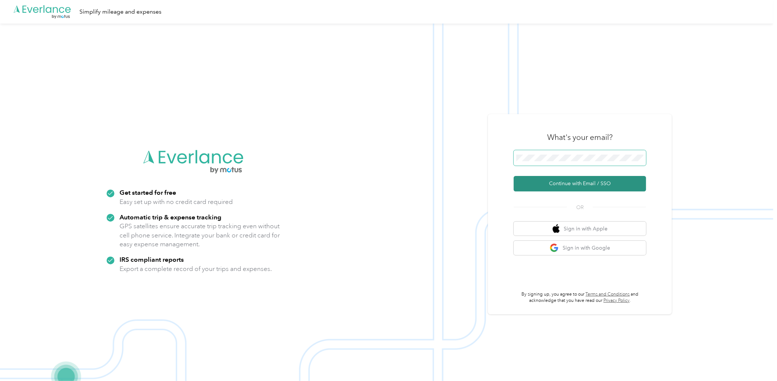  Describe the element at coordinates (608, 294) in the screenshot. I see `a: Terms and Conditions` at that location.